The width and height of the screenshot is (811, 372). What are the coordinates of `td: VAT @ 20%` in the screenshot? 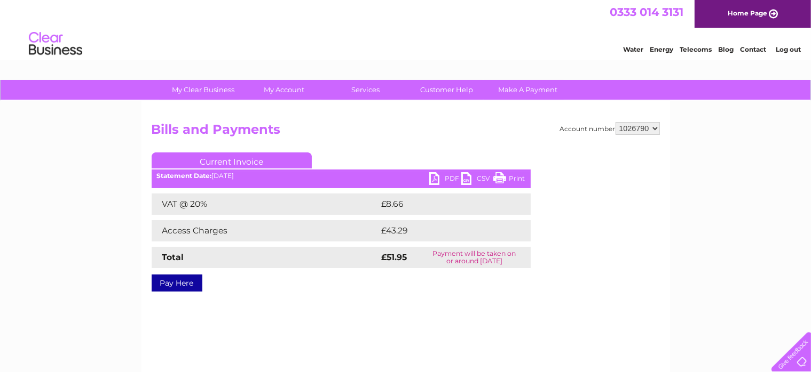 It's located at (265, 204).